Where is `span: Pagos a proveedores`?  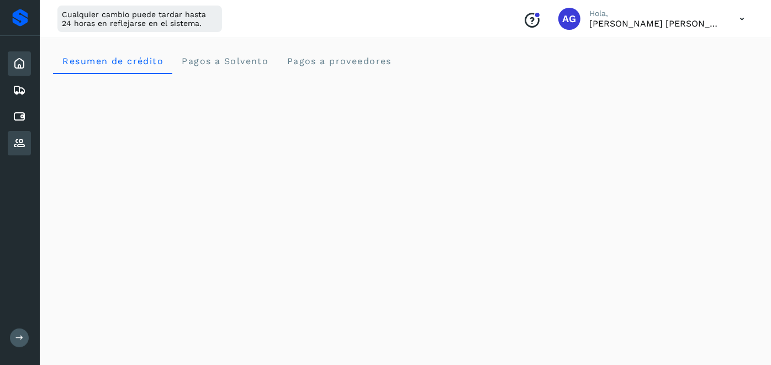 span: Pagos a proveedores is located at coordinates (339, 61).